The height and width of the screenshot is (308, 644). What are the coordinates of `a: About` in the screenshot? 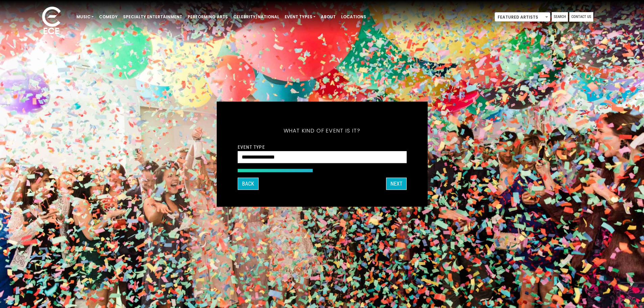 It's located at (329, 17).